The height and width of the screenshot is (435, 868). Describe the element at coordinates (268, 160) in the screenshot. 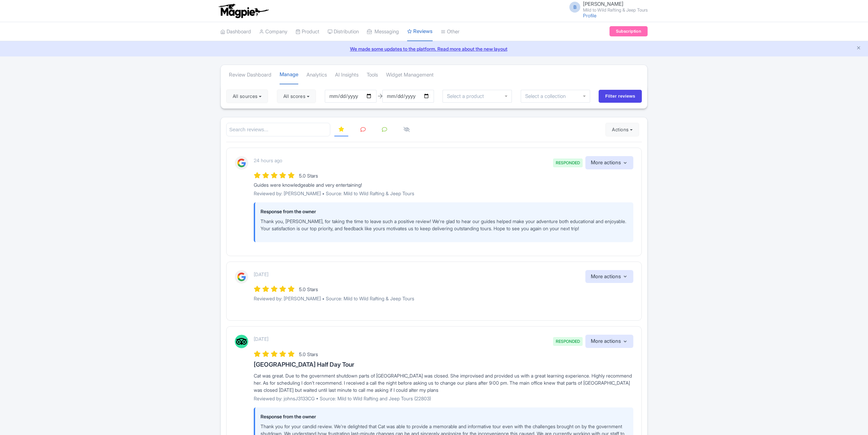

I see `p: 24 hours ago` at that location.